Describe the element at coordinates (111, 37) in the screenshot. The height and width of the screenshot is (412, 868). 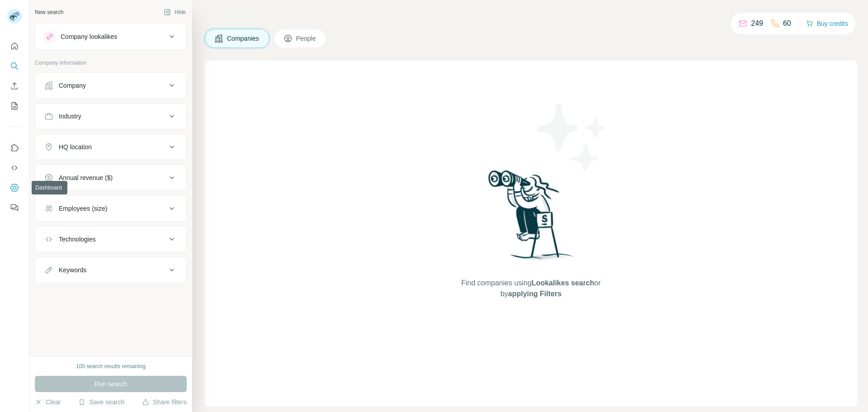
I see `button: Company lookalikes` at that location.